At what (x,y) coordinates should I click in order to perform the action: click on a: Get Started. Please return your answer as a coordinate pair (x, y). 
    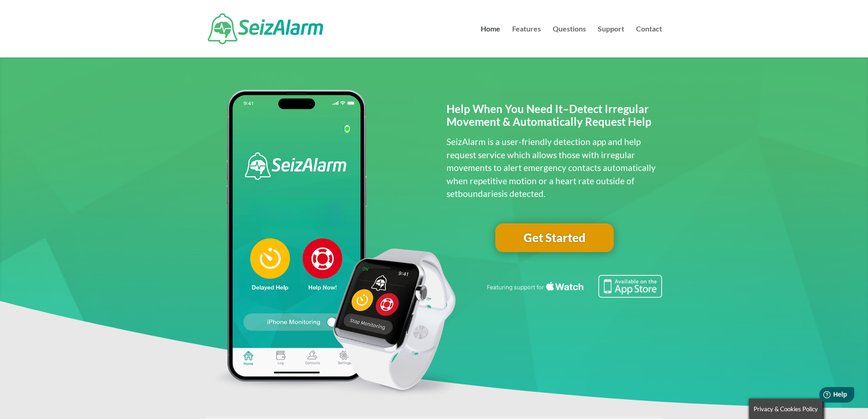
    Looking at the image, I should click on (555, 238).